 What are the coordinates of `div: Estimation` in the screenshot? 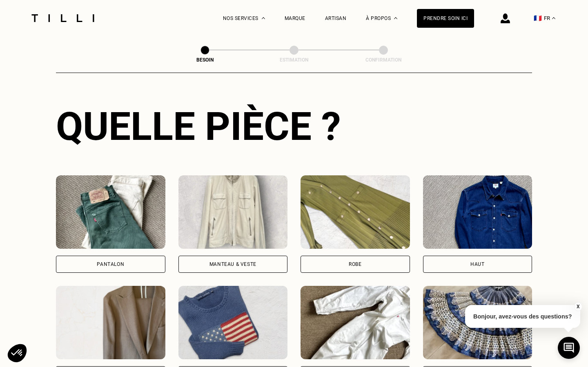 It's located at (294, 60).